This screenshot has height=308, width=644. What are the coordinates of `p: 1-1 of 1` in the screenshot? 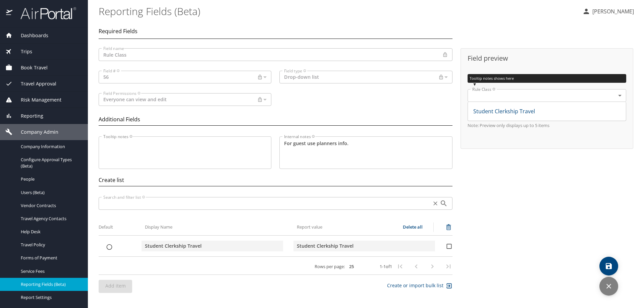 It's located at (386, 267).